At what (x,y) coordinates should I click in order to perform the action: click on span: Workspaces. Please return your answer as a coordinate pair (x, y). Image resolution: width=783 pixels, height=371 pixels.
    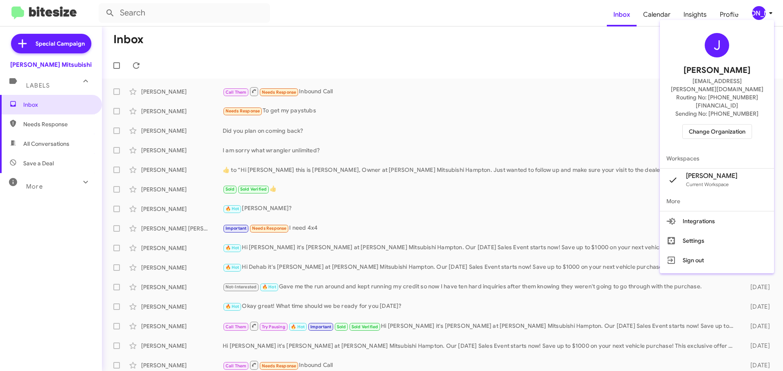
    Looking at the image, I should click on (717, 159).